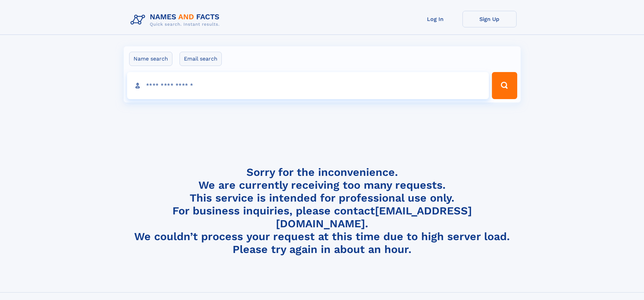 This screenshot has width=644, height=300. I want to click on input: search input, so click(308, 85).